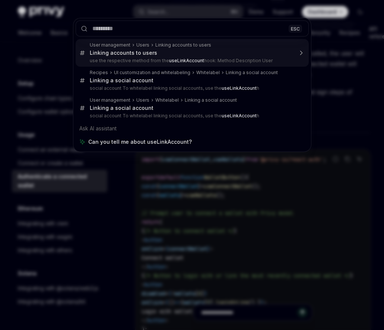 The height and width of the screenshot is (330, 384). I want to click on span: Can you tell me about useLinkAccount?, so click(140, 142).